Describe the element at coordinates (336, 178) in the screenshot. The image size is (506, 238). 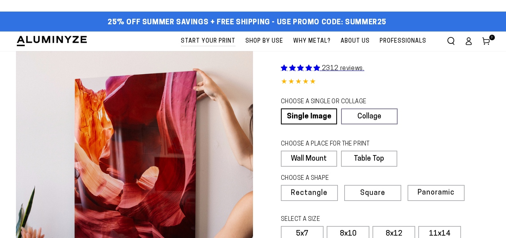
I see `legend: CHOOSE A SHAPE` at that location.